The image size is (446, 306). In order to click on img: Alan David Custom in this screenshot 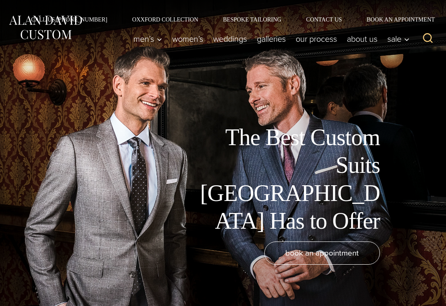, I will do `click(45, 27)`.